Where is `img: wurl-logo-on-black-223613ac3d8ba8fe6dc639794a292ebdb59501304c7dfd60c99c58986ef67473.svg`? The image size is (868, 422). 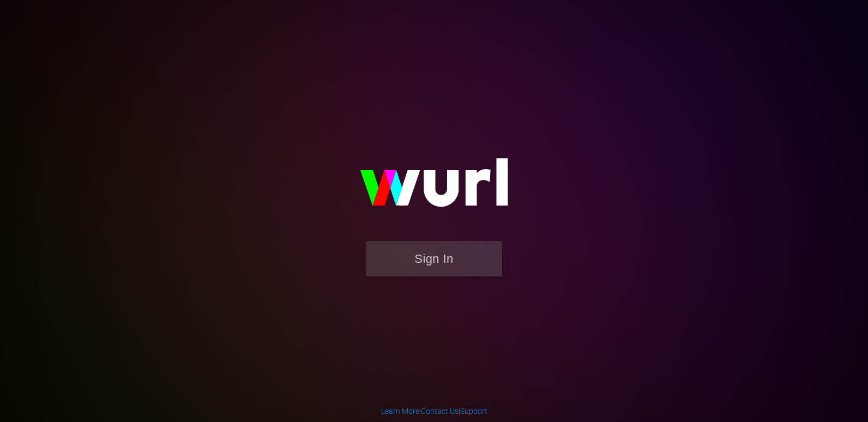 img: wurl-logo-on-black-223613ac3d8ba8fe6dc639794a292ebdb59501304c7dfd60c99c58986ef67473.svg is located at coordinates (434, 188).